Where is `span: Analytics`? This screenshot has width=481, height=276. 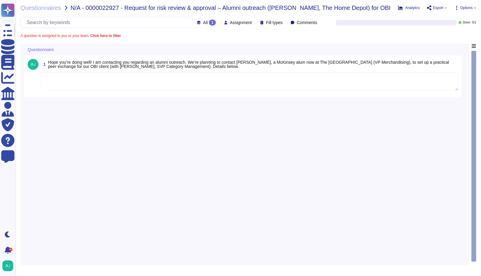 span: Analytics is located at coordinates (412, 8).